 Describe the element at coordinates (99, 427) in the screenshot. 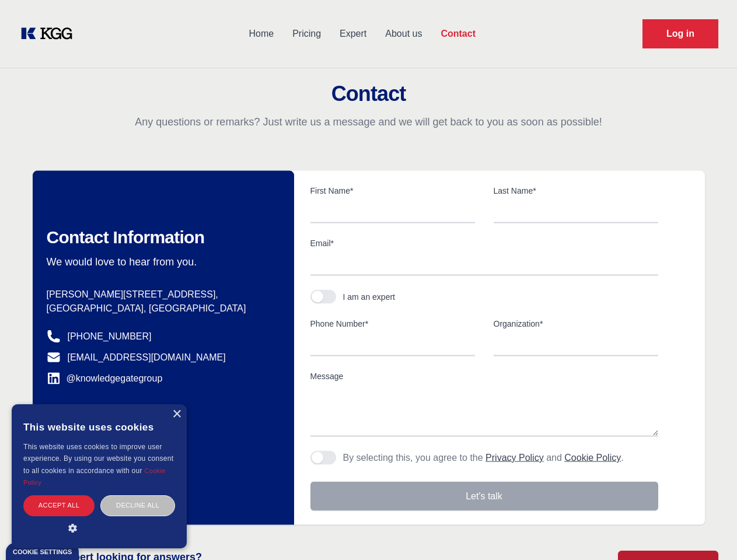

I see `div: This website uses cookies` at that location.